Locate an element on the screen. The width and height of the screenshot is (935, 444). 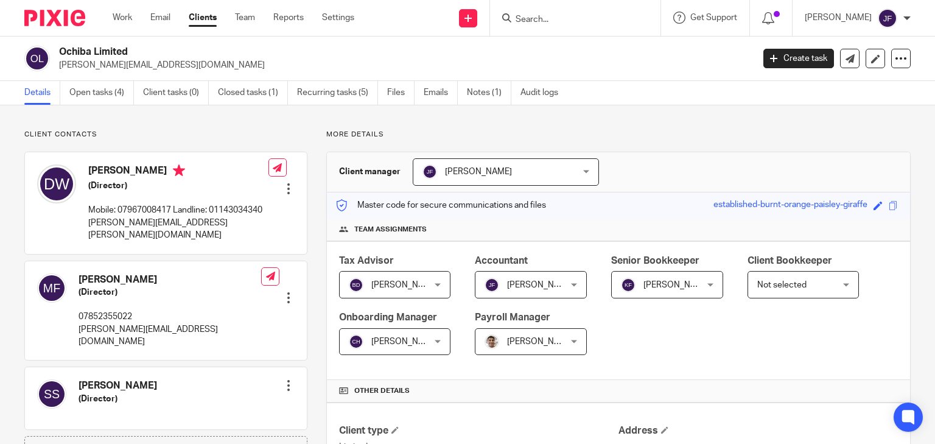
h2: Ochiba Limited is located at coordinates (334, 52).